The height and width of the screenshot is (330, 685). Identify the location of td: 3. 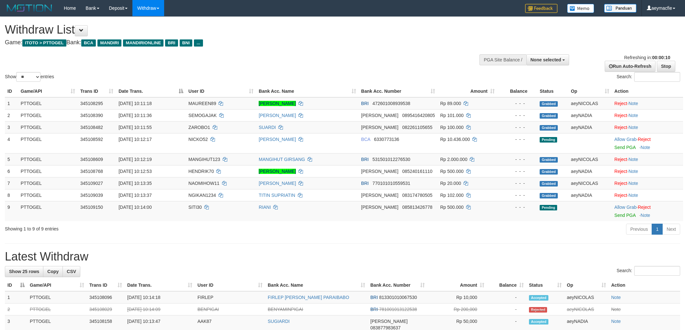
(11, 127).